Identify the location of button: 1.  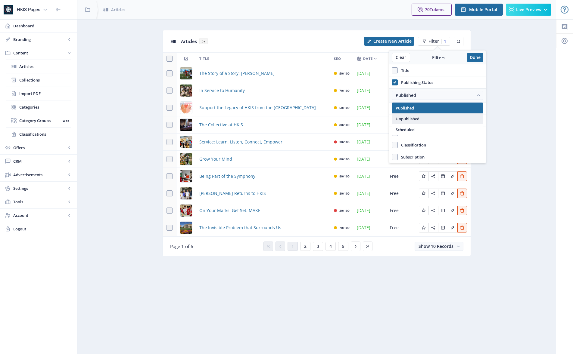
(293, 247).